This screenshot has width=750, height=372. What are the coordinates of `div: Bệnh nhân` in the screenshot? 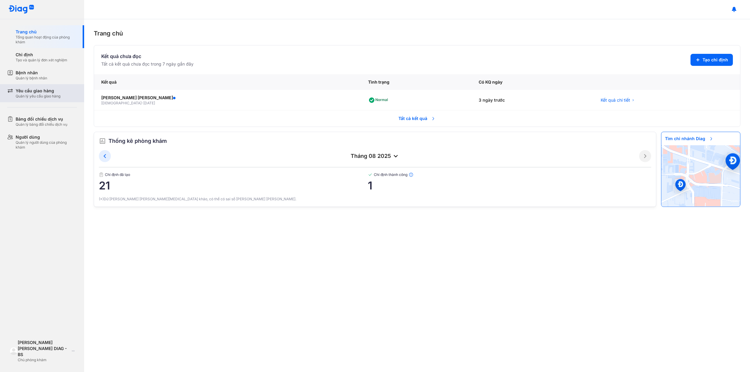 It's located at (31, 73).